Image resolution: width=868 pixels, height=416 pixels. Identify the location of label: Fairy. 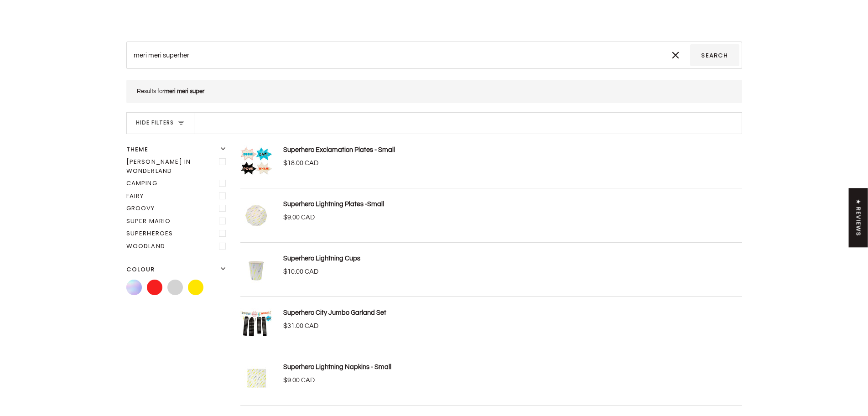
(178, 196).